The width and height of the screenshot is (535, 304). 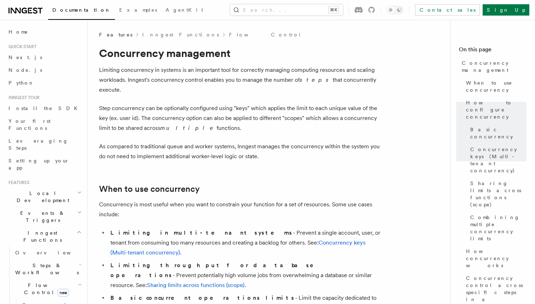 I want to click on a: Concurrency management, so click(x=492, y=66).